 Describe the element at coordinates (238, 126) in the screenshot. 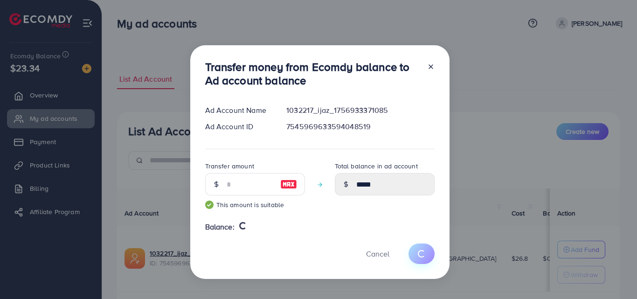

I see `div: Ad Account ID` at that location.